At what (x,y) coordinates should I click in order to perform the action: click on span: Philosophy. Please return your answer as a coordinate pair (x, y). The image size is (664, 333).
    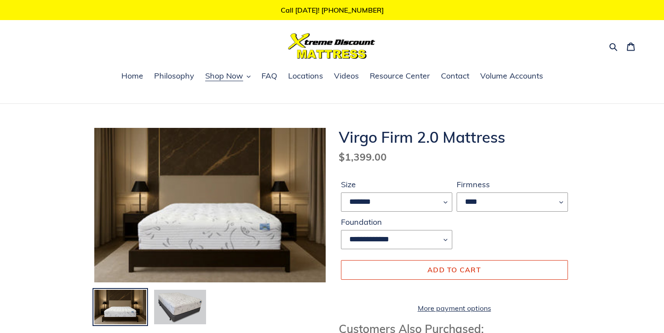
    Looking at the image, I should click on (174, 76).